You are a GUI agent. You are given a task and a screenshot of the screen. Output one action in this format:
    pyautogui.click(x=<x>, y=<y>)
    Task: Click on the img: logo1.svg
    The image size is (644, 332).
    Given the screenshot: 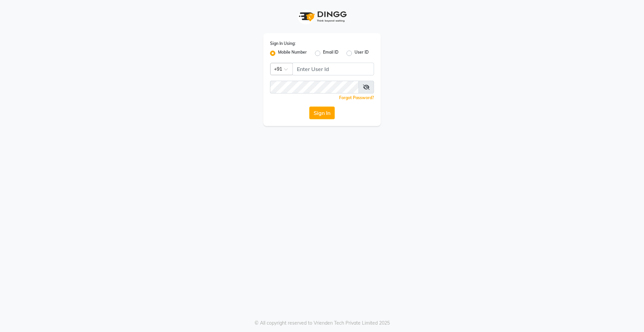 What is the action you would take?
    pyautogui.click(x=322, y=17)
    